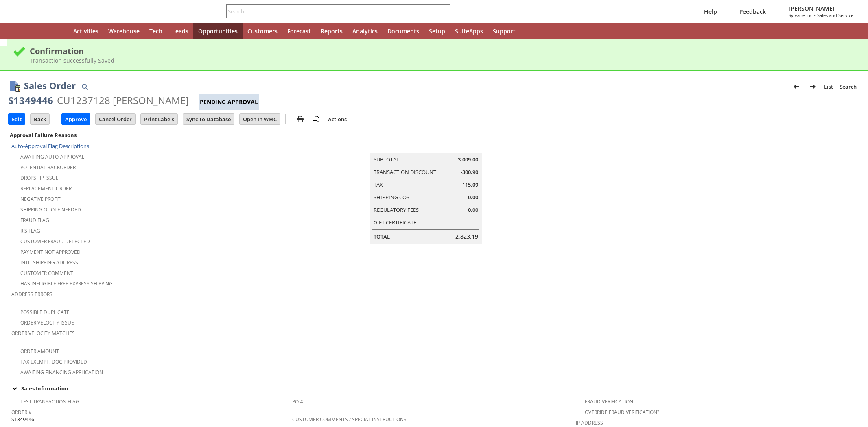 This screenshot has width=868, height=427. I want to click on caption: Summary, so click(426, 146).